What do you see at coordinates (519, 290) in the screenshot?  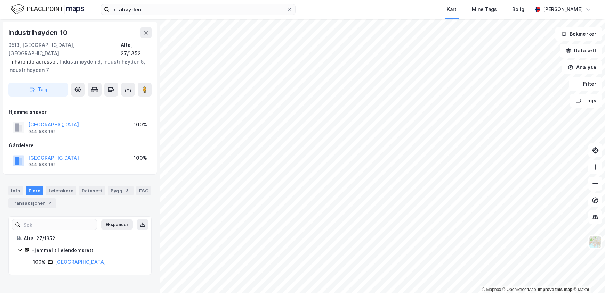 I see `a: OpenStreetMap` at bounding box center [519, 290].